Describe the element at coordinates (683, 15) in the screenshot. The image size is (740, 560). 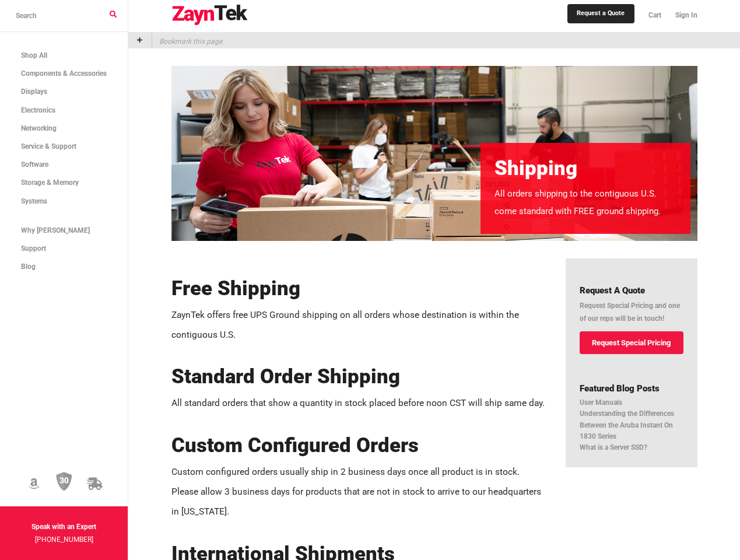
I see `a: Sign In` at that location.